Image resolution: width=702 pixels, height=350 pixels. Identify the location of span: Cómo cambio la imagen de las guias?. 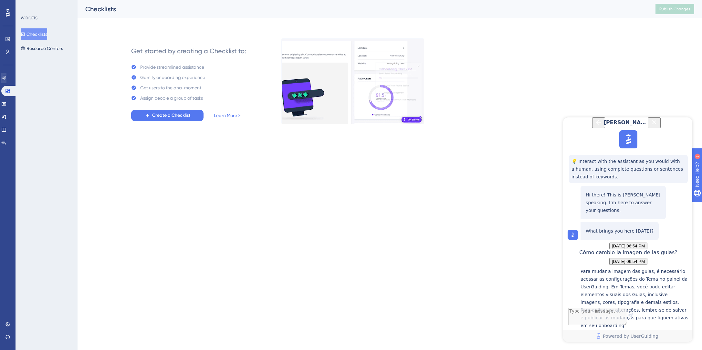
(65, 135).